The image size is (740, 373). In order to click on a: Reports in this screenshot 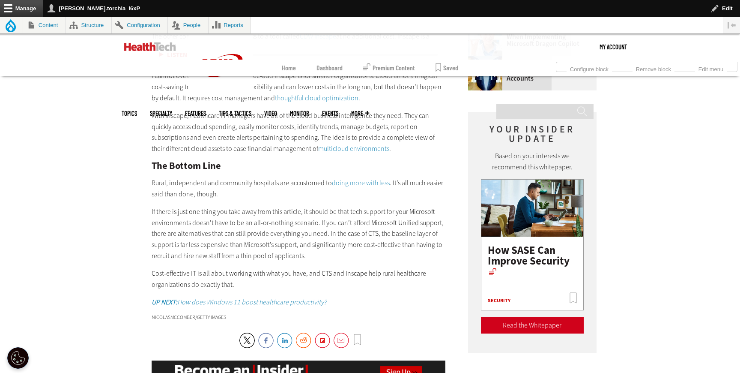, I will do `click(230, 25)`.